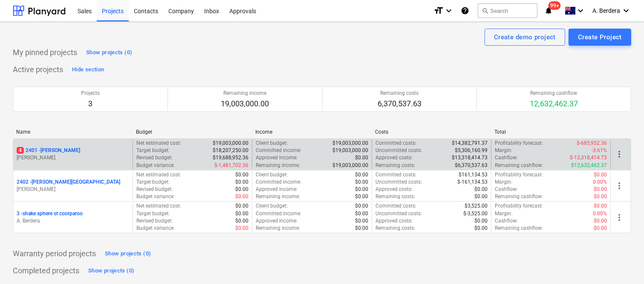 This screenshot has width=644, height=284. Describe the element at coordinates (231, 157) in the screenshot. I see `p: $19,688,952.36` at that location.